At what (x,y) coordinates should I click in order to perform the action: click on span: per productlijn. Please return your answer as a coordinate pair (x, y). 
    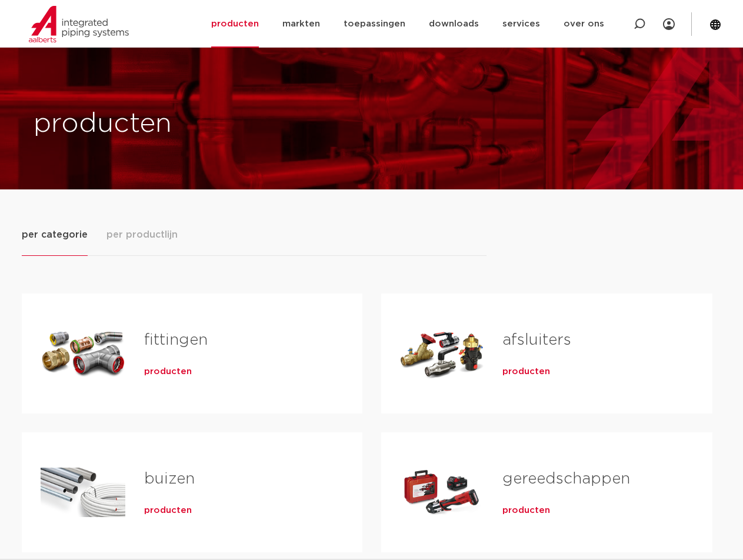
    Looking at the image, I should click on (142, 235).